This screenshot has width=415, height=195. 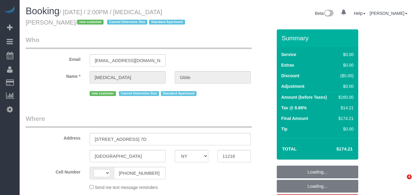 I want to click on a: Automaid Logo, so click(x=10, y=10).